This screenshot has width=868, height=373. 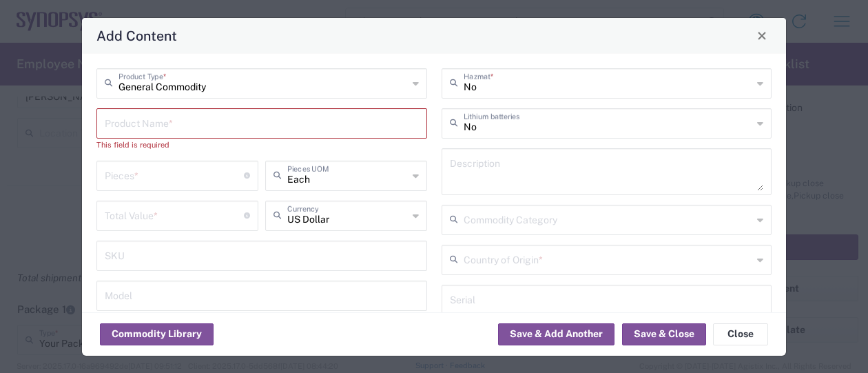 I want to click on button: Commodity Library, so click(x=157, y=335).